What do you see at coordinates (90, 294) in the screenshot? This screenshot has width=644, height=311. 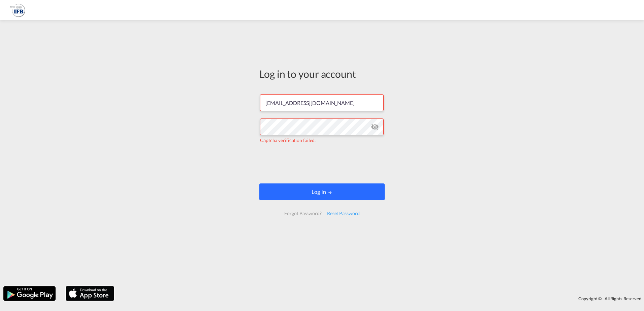 I see `img: apple.png` at bounding box center [90, 294].